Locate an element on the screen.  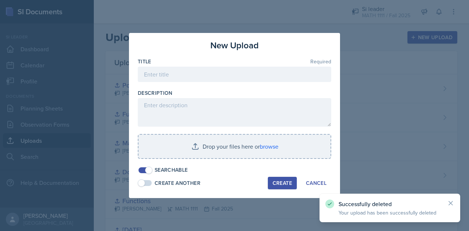
div: Create is located at coordinates (282, 183).